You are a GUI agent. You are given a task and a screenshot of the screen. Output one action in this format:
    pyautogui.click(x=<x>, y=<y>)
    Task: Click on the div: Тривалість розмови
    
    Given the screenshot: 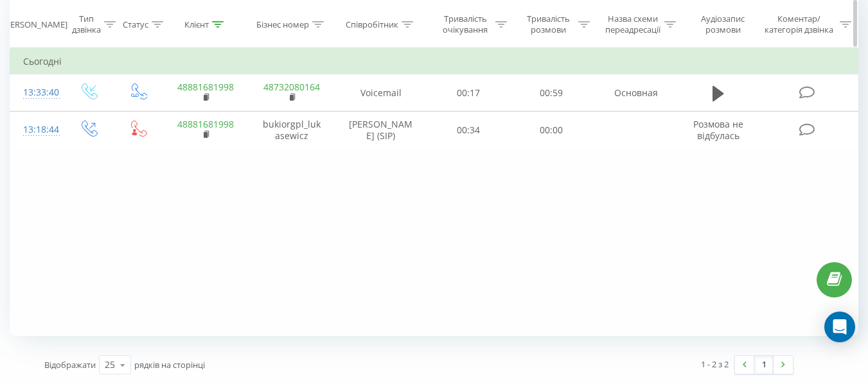 What is the action you would take?
    pyautogui.click(x=548, y=25)
    